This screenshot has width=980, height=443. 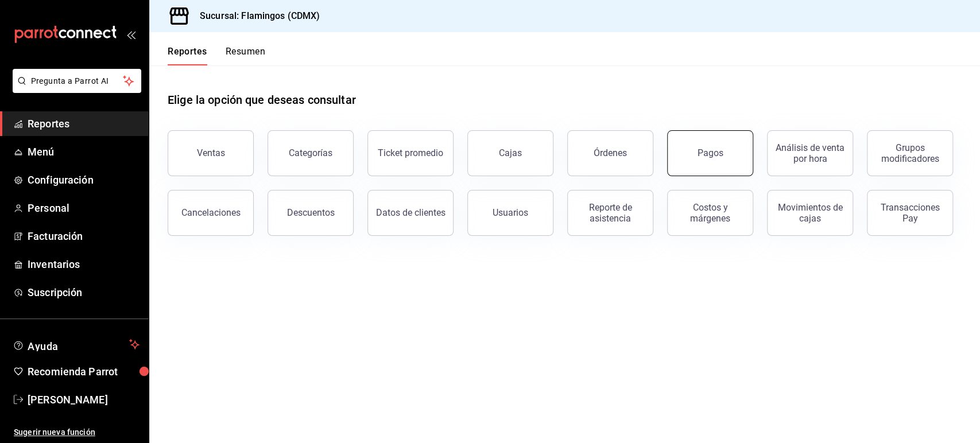 I want to click on div: Datos de clientes, so click(x=411, y=212).